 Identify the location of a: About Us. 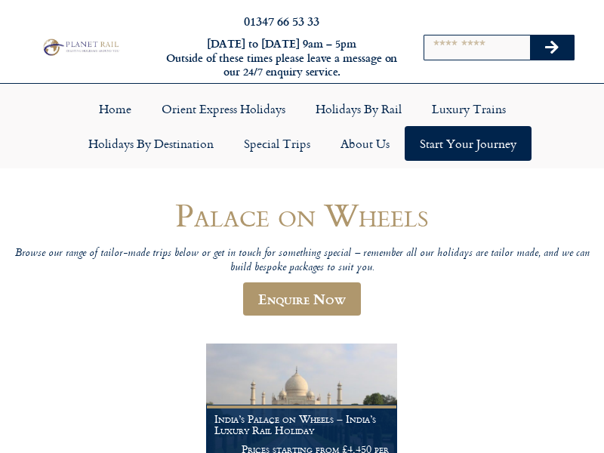
(365, 143).